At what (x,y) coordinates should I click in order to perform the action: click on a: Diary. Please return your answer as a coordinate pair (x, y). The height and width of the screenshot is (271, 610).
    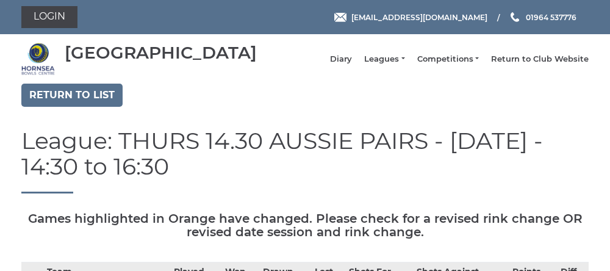
    Looking at the image, I should click on (341, 59).